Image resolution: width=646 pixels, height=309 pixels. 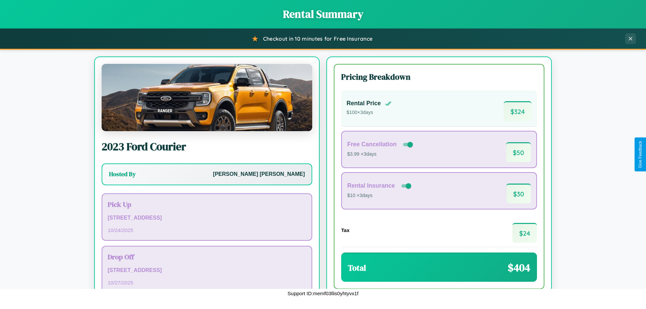 I want to click on h3: Hosted By, so click(x=122, y=174).